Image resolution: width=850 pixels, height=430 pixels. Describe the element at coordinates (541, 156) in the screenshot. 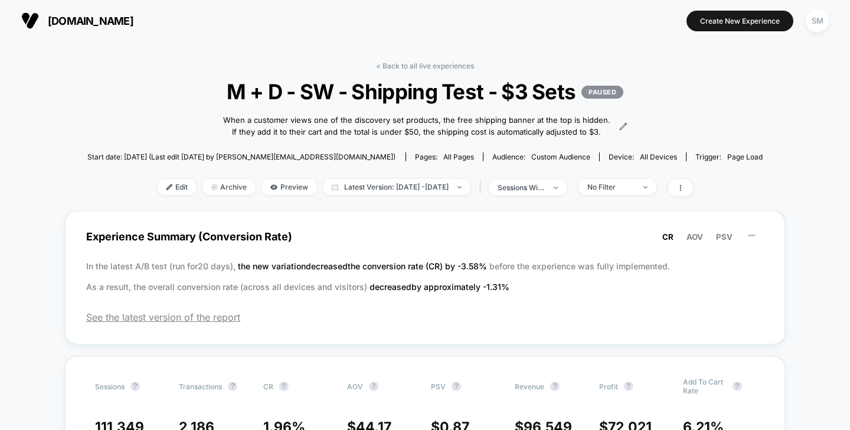

I see `div: Audience:` at that location.